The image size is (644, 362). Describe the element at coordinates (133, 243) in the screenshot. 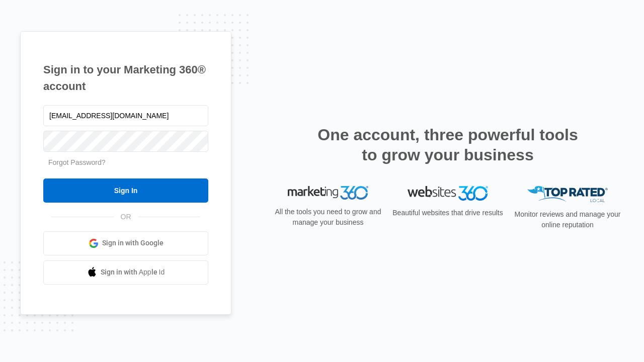

I see `span: Sign in with Google` at that location.